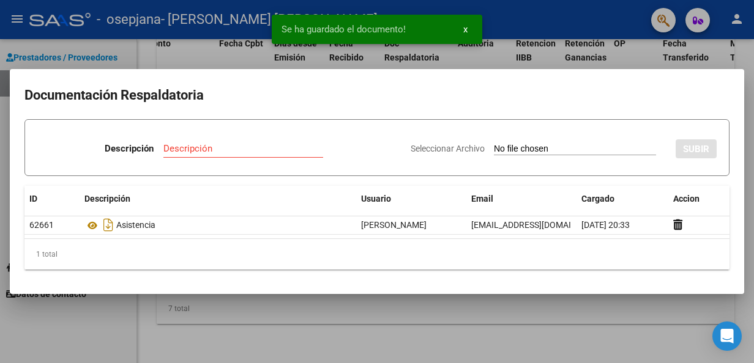  What do you see at coordinates (622, 199) in the screenshot?
I see `datatable-header-cell: Cargado` at bounding box center [622, 199].